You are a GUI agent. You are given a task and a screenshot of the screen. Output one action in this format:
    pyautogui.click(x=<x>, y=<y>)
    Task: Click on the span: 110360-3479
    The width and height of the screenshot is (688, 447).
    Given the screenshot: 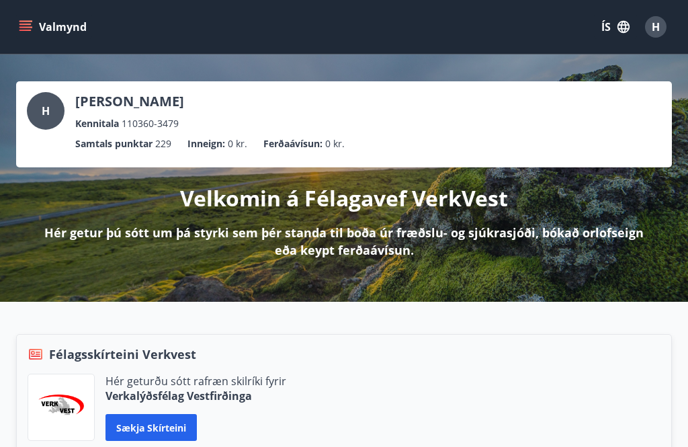 What is the action you would take?
    pyautogui.click(x=150, y=124)
    